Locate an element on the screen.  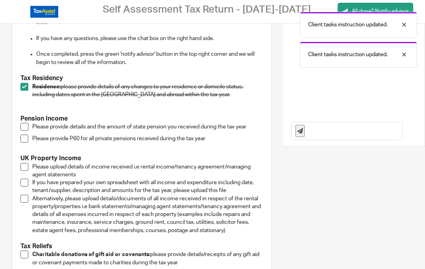
p: Please upload details of income received i.e rental income/tenancy agreement/managing agent state... is located at coordinates (147, 171).